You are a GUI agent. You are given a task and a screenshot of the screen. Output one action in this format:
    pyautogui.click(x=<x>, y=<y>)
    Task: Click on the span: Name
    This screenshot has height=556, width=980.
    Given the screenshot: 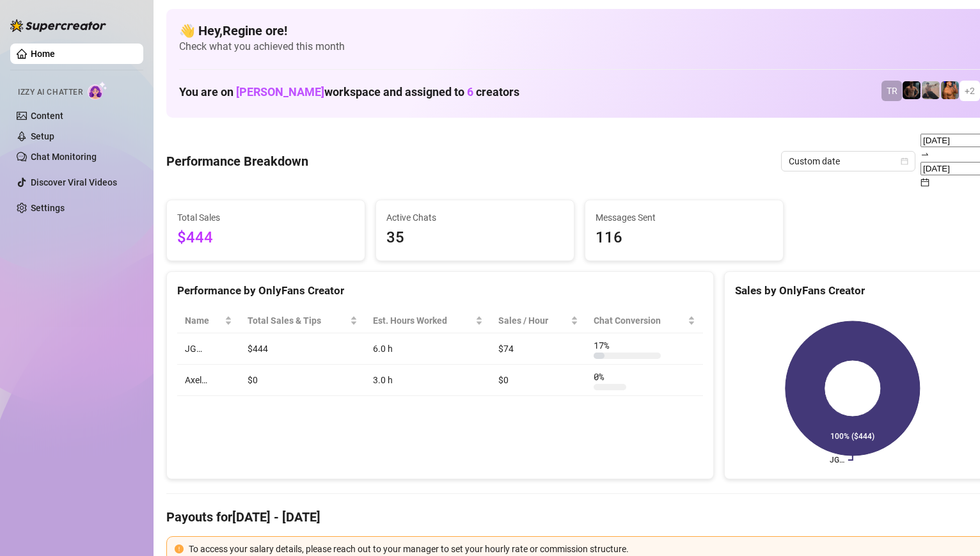 What is the action you would take?
    pyautogui.click(x=204, y=320)
    